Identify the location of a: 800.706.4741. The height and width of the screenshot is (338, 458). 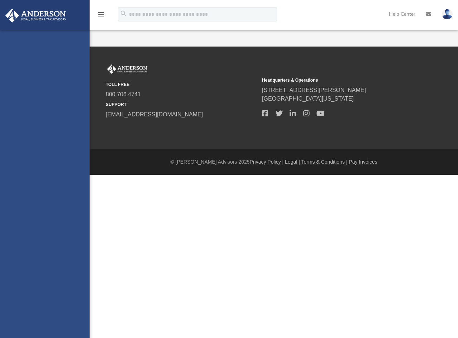
(123, 94).